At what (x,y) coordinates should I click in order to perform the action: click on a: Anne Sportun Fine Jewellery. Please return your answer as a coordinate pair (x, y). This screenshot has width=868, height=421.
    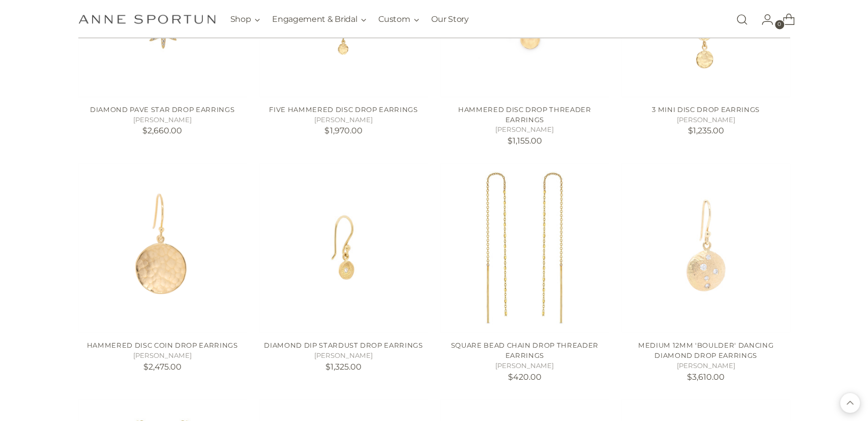
    Looking at the image, I should click on (147, 19).